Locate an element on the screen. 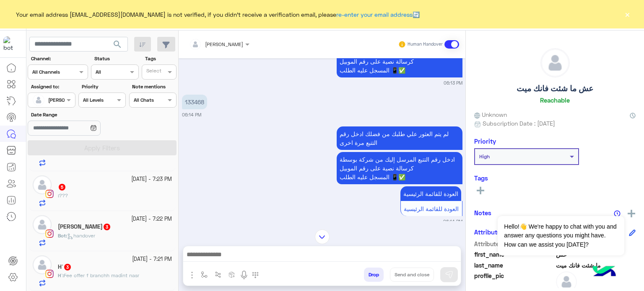  button: search is located at coordinates (118, 45).